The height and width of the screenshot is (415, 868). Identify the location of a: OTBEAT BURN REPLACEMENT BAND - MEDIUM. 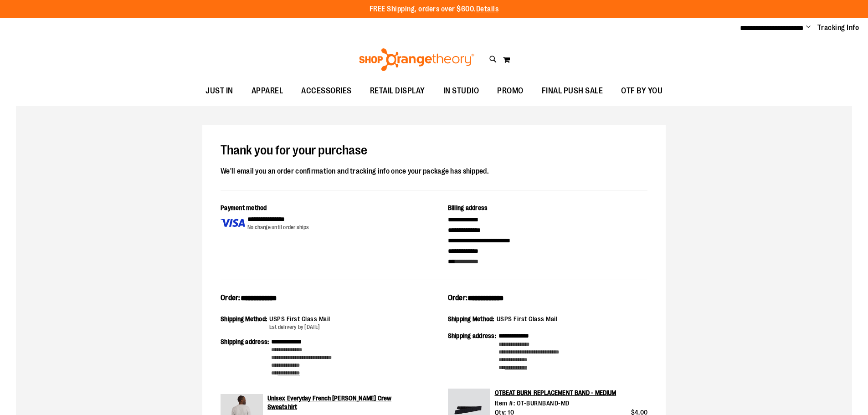
(555, 392).